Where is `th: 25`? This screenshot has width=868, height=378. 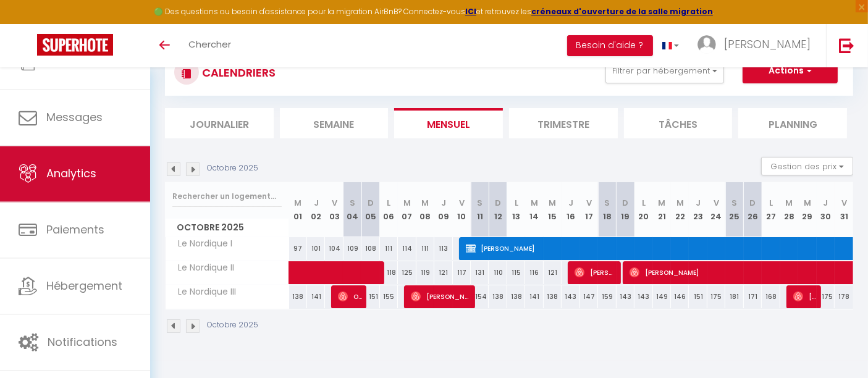 th: 25 is located at coordinates (734, 209).